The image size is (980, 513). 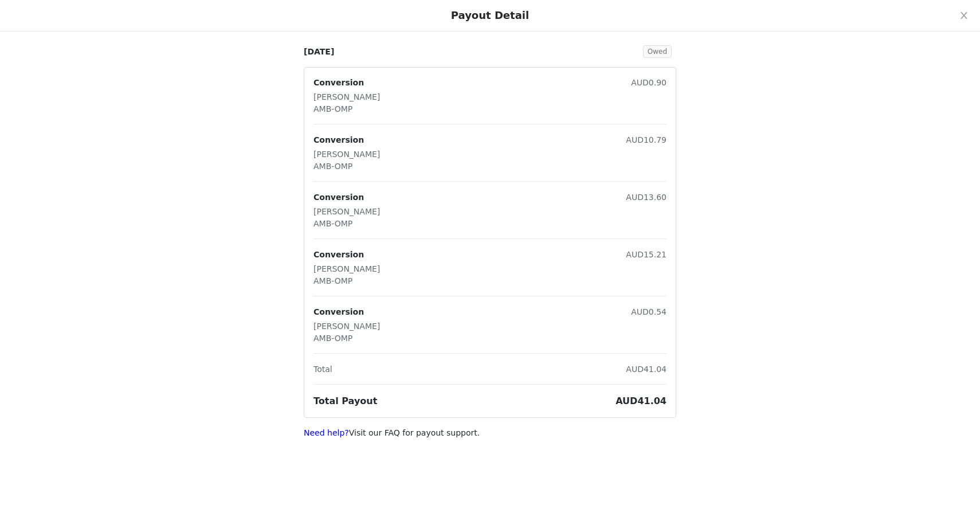 I want to click on span: AUD0.54, so click(x=649, y=312).